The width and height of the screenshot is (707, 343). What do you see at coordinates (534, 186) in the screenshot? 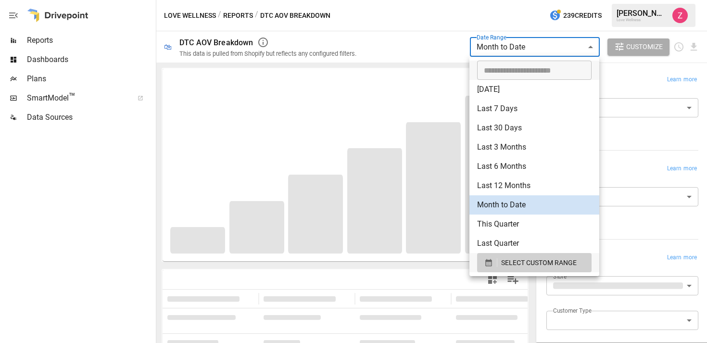
I see `li: Last 12 Months` at bounding box center [534, 186].